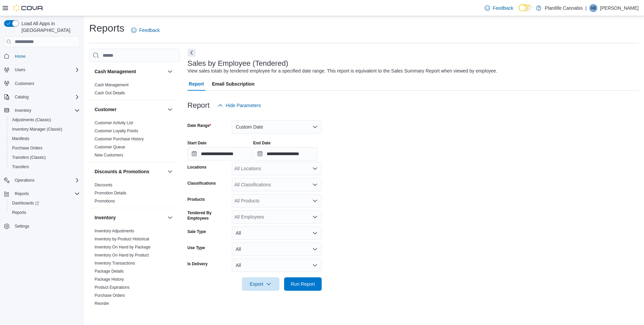  Describe the element at coordinates (45, 148) in the screenshot. I see `button: Purchase Orders` at that location.